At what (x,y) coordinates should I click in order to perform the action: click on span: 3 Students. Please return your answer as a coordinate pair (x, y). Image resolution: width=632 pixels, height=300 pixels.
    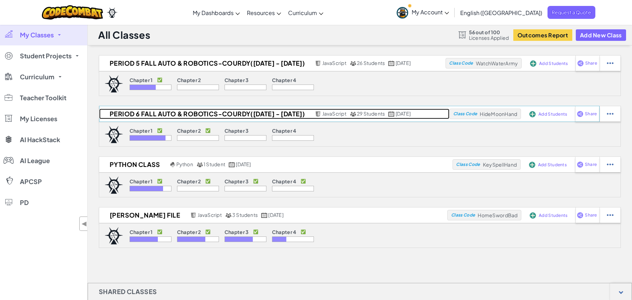
    Looking at the image, I should click on (245, 215).